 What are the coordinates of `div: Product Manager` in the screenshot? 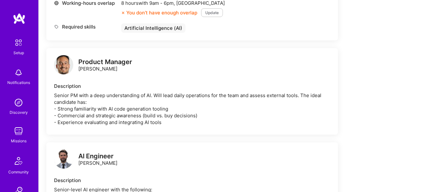 It's located at (105, 62).